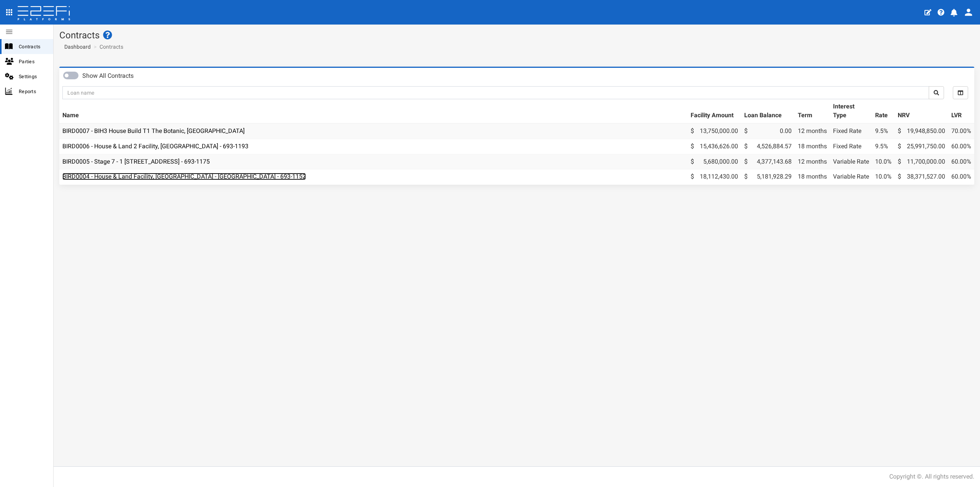  What do you see at coordinates (883, 111) in the screenshot?
I see `th: Rate` at bounding box center [883, 111].